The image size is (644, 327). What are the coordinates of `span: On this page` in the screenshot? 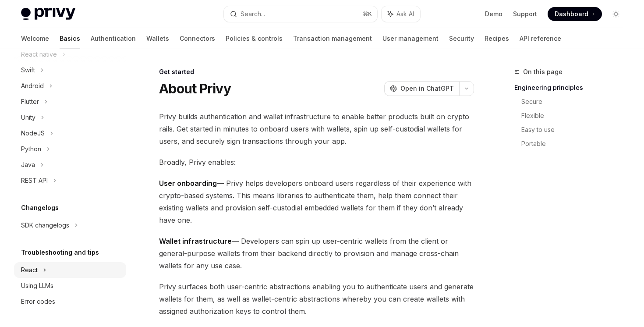 It's located at (543, 72).